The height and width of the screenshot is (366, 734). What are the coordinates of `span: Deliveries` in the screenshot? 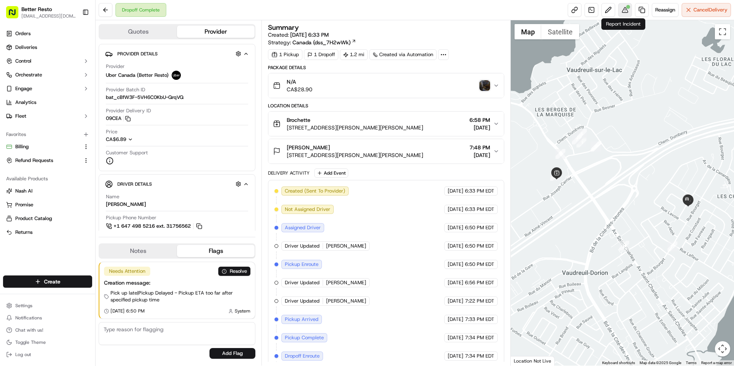 It's located at (26, 47).